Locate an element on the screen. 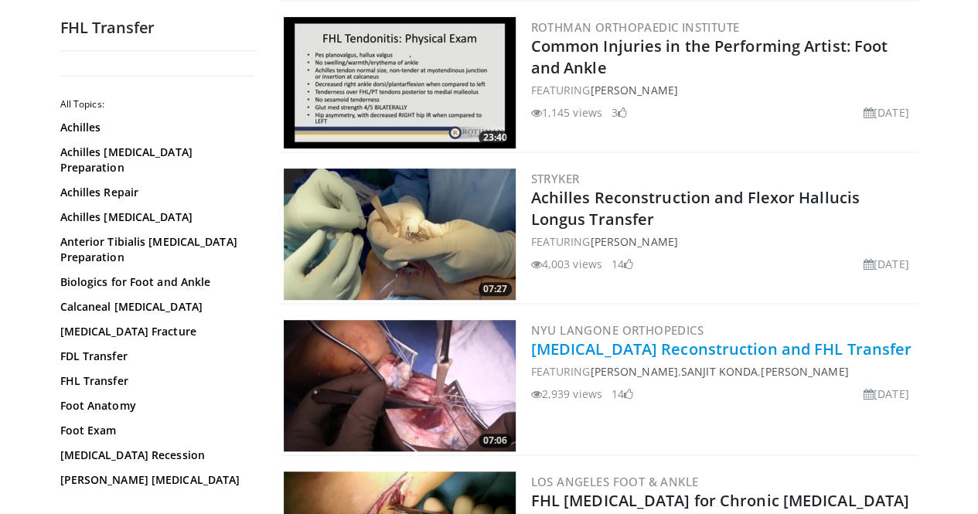 The height and width of the screenshot is (514, 978). img: 4da4d467-28d7-45b5-b651-05ffa5a11a48.300x170_q85_crop-smart_upscale.jpg is located at coordinates (400, 234).